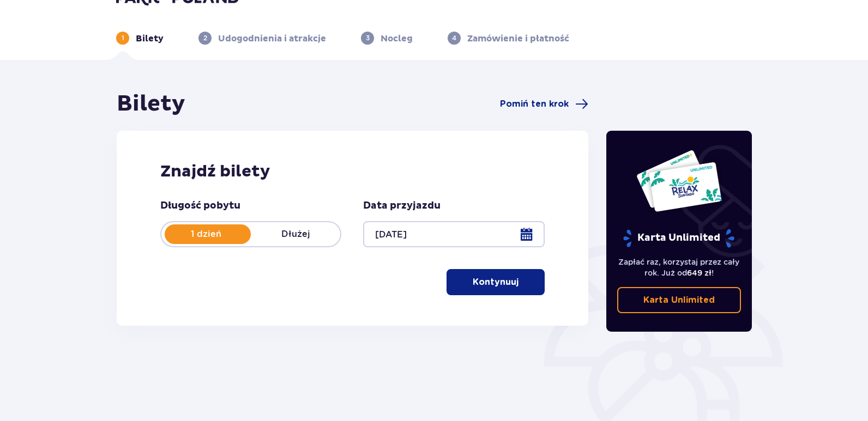 The height and width of the screenshot is (421, 868). I want to click on span: Pomiń ten krok, so click(534, 104).